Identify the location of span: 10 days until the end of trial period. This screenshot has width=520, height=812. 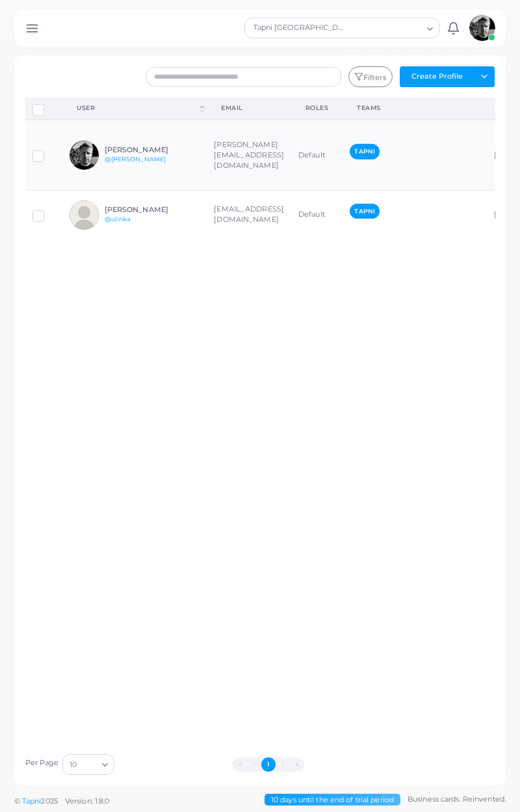
(332, 799).